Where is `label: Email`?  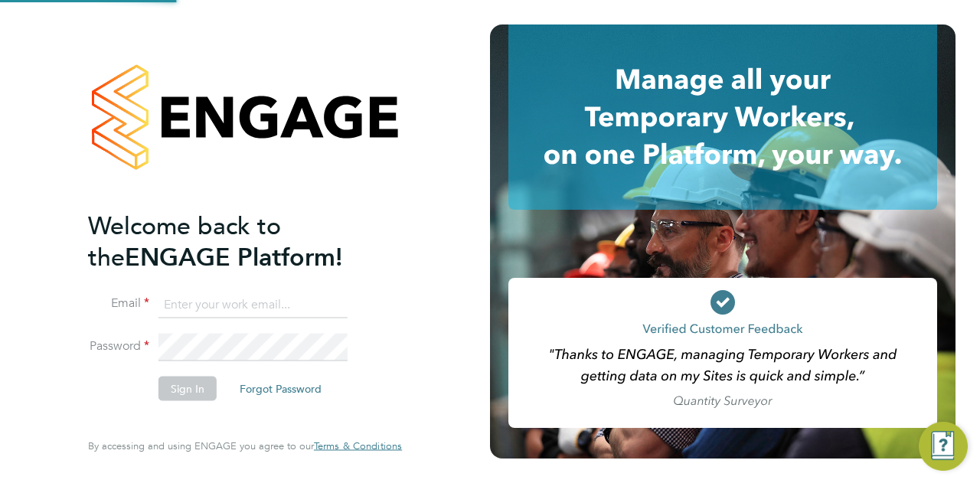
label: Email is located at coordinates (118, 303).